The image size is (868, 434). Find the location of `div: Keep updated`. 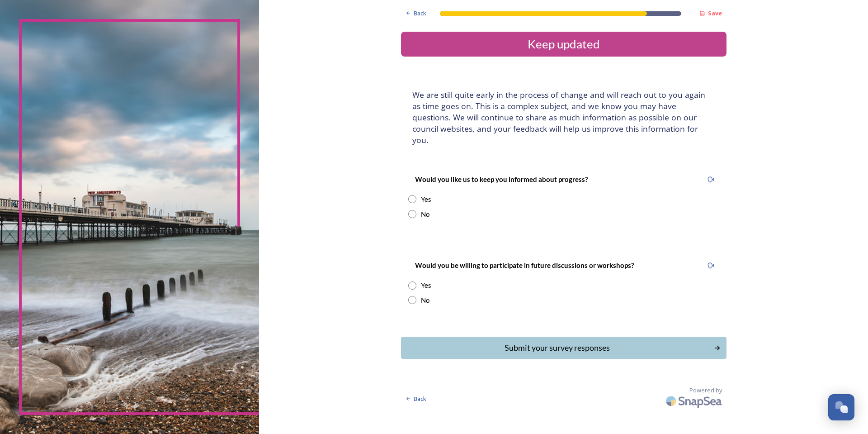

div: Keep updated is located at coordinates (564, 44).